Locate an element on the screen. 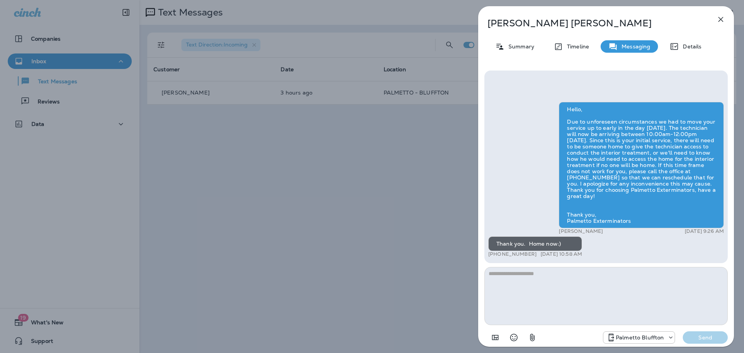 The width and height of the screenshot is (744, 353). p: Summary is located at coordinates (519, 46).